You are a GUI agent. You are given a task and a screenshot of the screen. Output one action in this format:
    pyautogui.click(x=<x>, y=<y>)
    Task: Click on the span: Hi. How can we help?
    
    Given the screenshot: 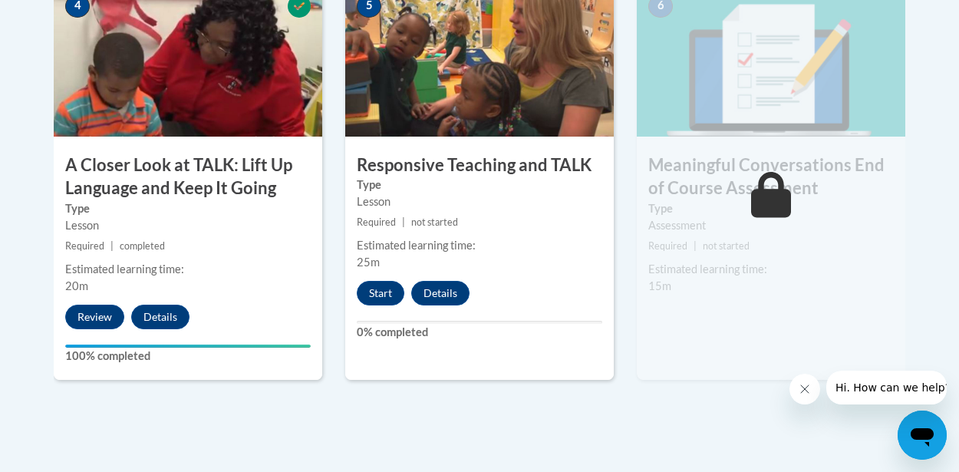 What is the action you would take?
    pyautogui.click(x=67, y=17)
    